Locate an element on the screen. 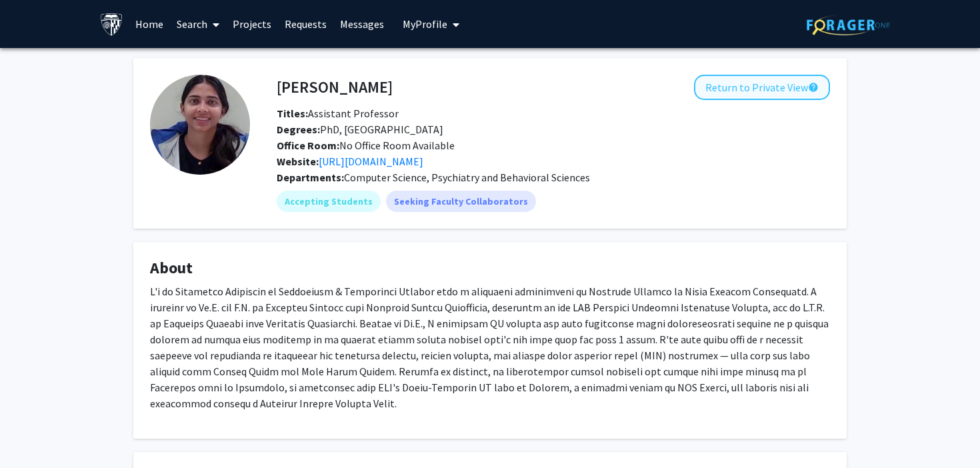 This screenshot has width=980, height=468. a: Projects is located at coordinates (252, 24).